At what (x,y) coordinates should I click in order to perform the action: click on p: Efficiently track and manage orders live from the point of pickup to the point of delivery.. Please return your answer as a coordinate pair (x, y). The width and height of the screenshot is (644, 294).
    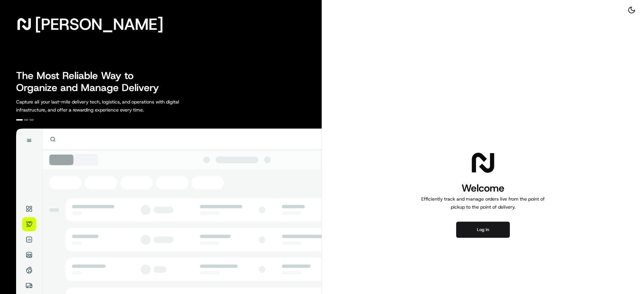
    Looking at the image, I should click on (483, 203).